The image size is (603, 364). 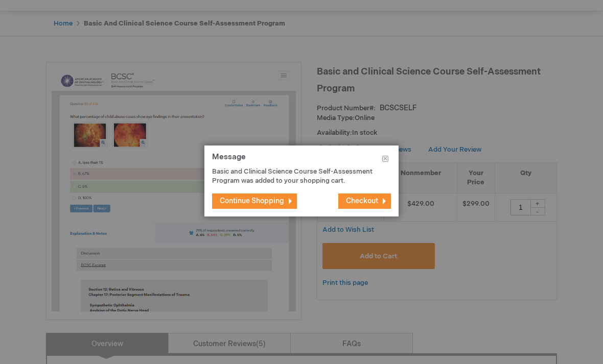 What do you see at coordinates (301, 160) in the screenshot?
I see `h1: Message` at bounding box center [301, 160].